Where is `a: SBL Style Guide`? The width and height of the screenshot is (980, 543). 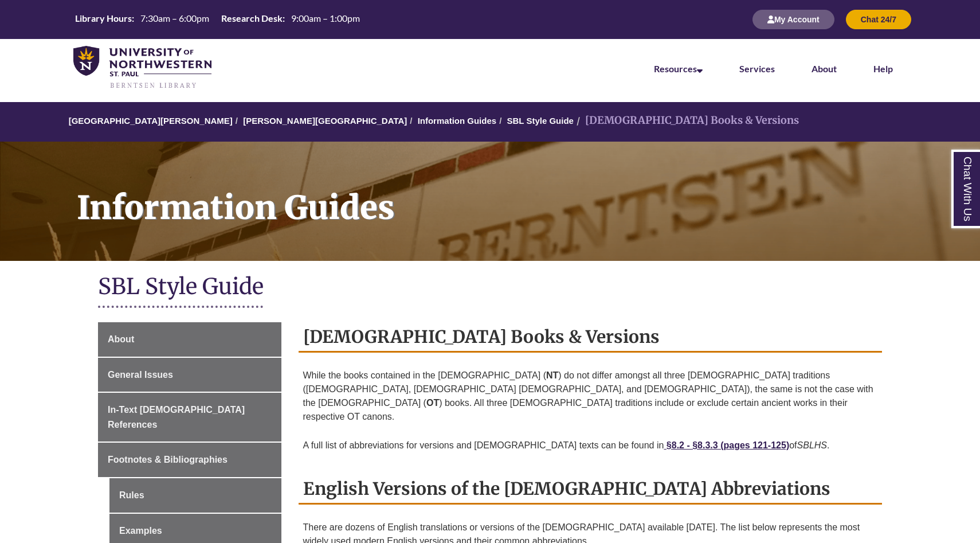 a: SBL Style Guide is located at coordinates (540, 121).